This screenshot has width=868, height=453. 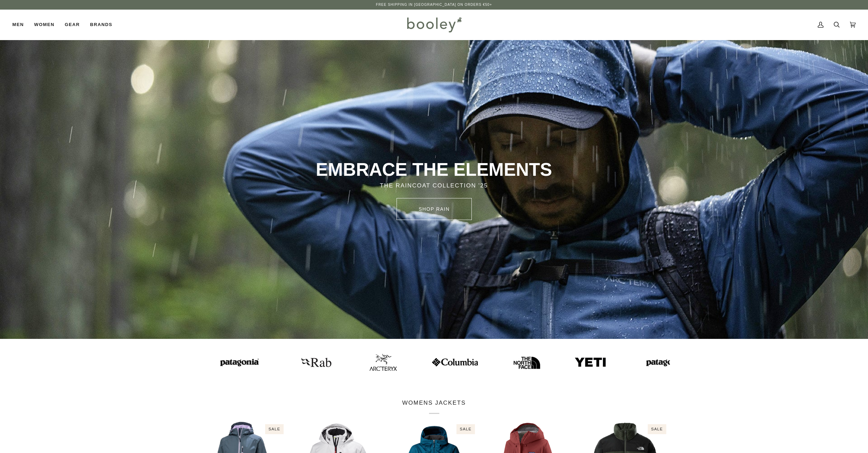 I want to click on a: Gear, so click(x=72, y=25).